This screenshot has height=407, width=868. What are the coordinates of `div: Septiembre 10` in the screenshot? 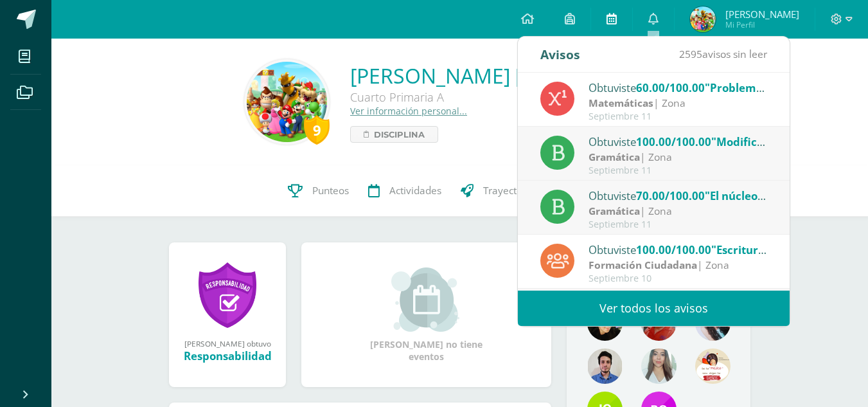 It's located at (678, 278).